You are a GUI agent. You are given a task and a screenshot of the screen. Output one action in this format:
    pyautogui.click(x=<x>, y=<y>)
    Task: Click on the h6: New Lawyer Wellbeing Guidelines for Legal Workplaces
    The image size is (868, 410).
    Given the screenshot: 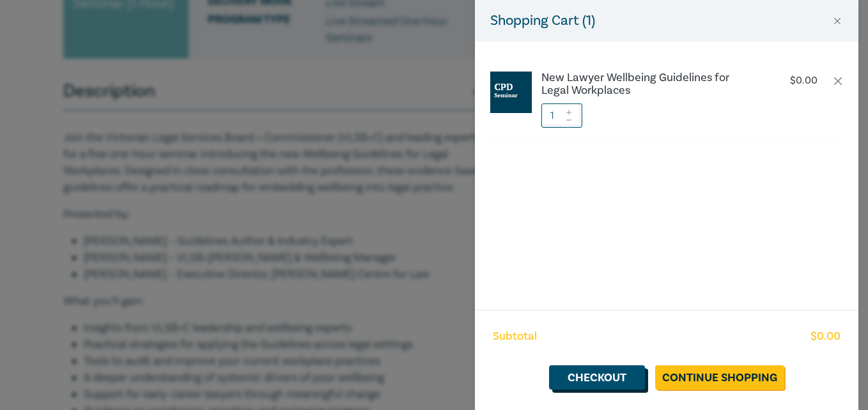 What is the action you would take?
    pyautogui.click(x=647, y=84)
    